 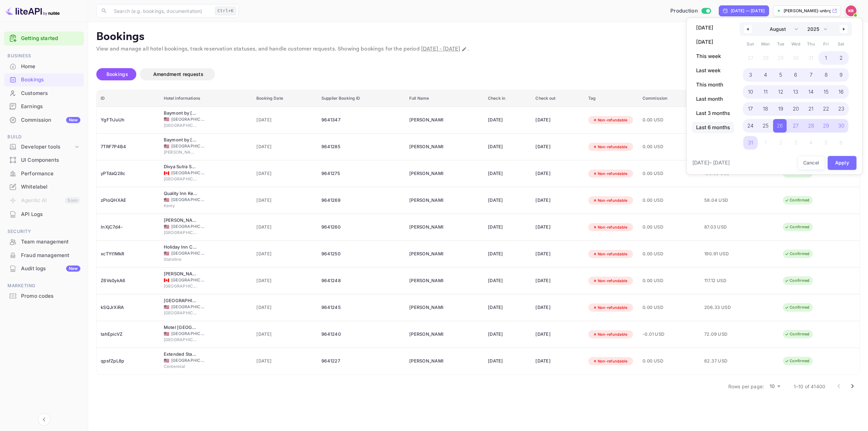 I want to click on span: 9, so click(x=841, y=75).